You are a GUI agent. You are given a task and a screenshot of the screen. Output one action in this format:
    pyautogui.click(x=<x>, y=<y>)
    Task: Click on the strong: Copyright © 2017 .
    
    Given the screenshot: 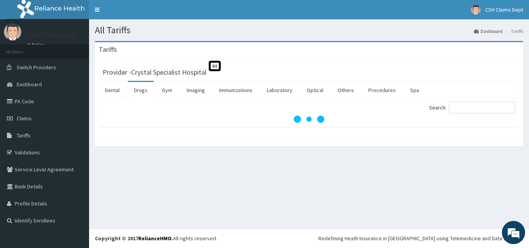 What is the action you would take?
    pyautogui.click(x=134, y=239)
    